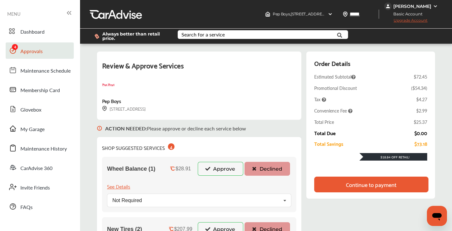  I want to click on div: SHOP SUGGESTED SERVICES, so click(138, 147).